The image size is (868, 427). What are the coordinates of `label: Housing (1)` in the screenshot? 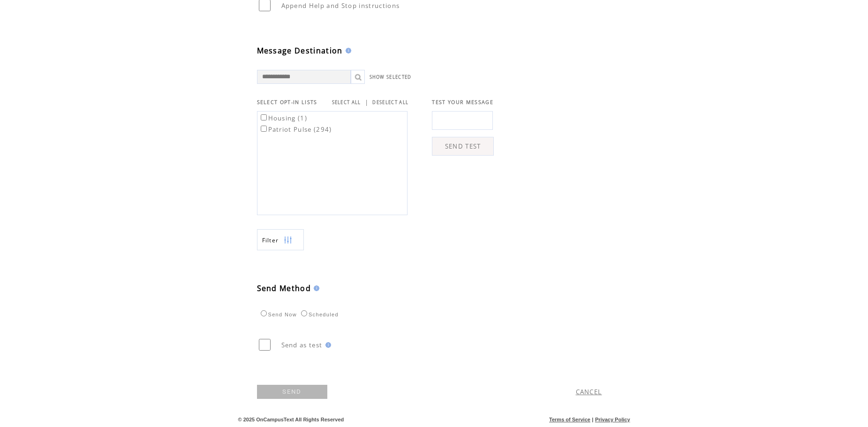 It's located at (283, 118).